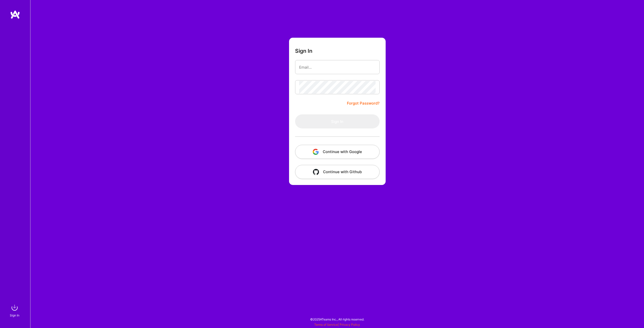 This screenshot has height=328, width=644. Describe the element at coordinates (15, 308) in the screenshot. I see `img: sign in` at that location.